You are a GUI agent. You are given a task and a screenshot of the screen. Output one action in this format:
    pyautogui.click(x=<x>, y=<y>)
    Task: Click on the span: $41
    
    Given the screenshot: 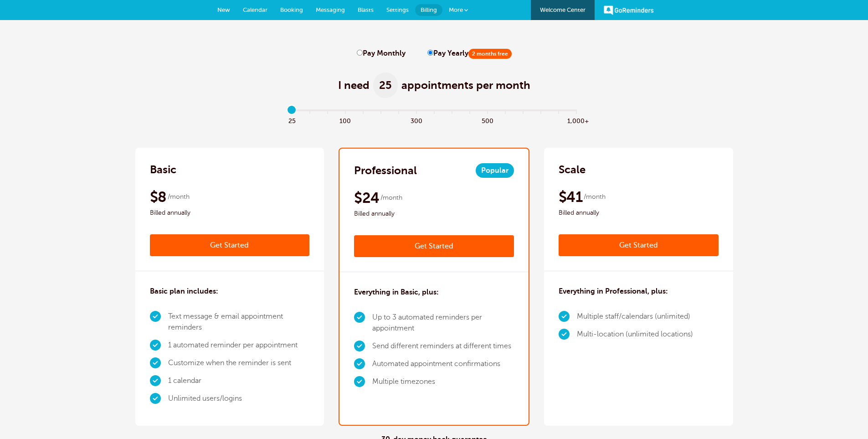 What is the action you would take?
    pyautogui.click(x=570, y=197)
    